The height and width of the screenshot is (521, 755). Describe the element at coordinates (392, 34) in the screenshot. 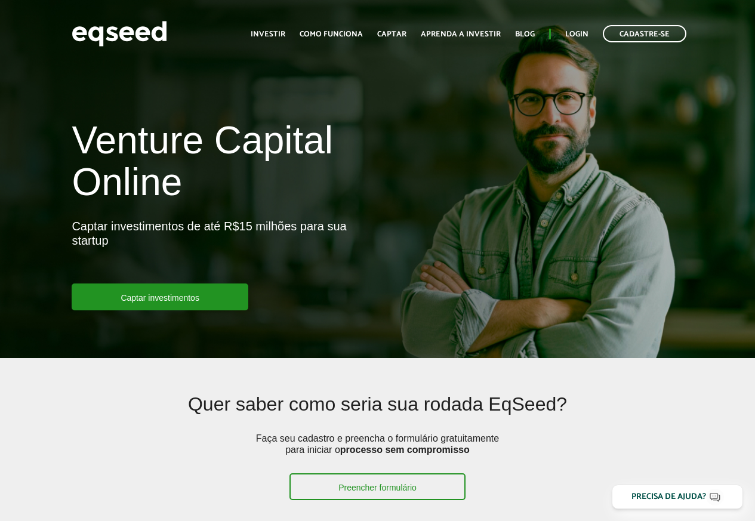

I see `a: Captar` at that location.